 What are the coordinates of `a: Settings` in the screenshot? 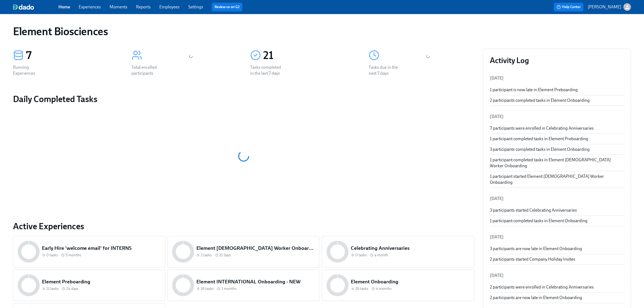 It's located at (196, 7).